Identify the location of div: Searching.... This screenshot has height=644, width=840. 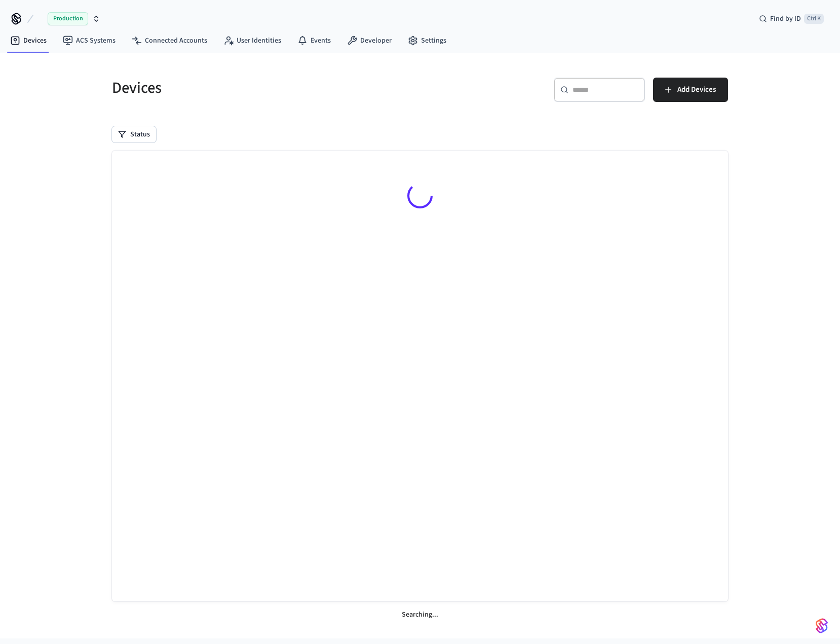
(420, 614).